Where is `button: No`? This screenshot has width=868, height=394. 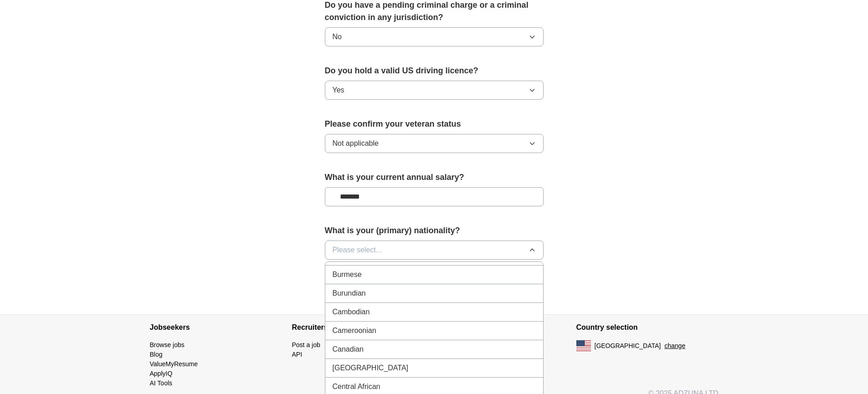 button: No is located at coordinates (434, 37).